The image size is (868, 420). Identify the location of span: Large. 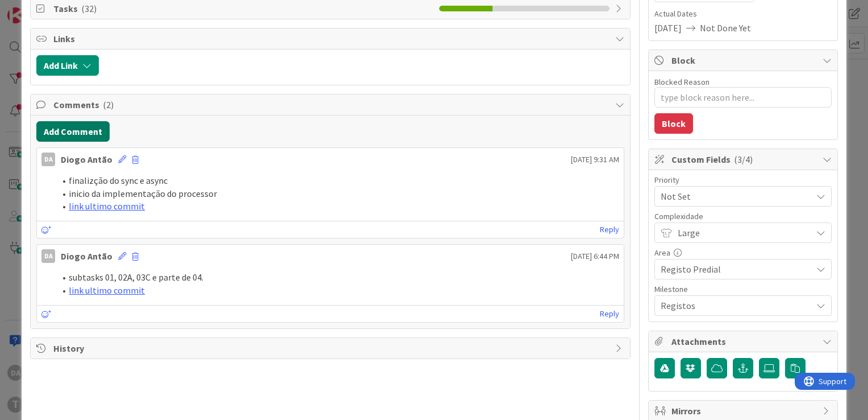
(742, 233).